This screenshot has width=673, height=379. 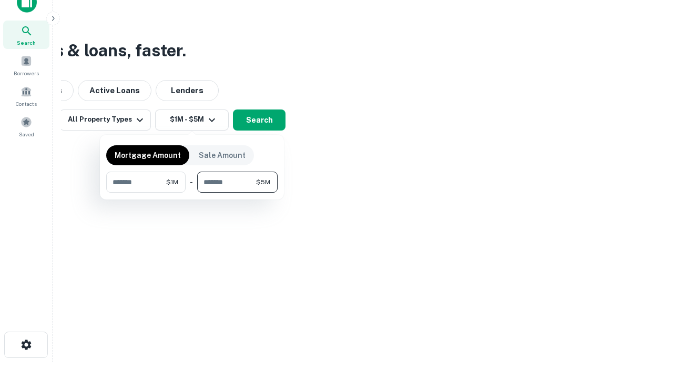 I want to click on p: Sale Amount, so click(x=222, y=155).